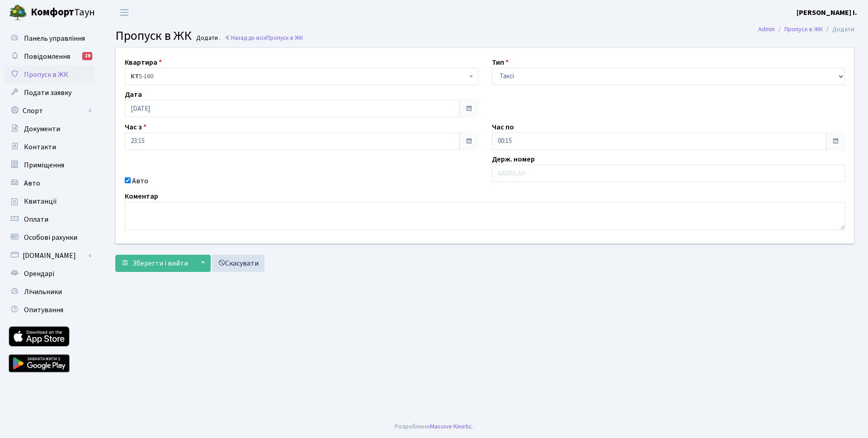 The image size is (868, 438). Describe the element at coordinates (63, 12) in the screenshot. I see `span: Таун` at that location.